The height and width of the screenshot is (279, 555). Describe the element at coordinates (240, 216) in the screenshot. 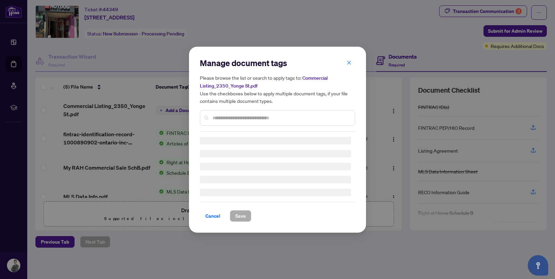

I see `button: Save` at that location.